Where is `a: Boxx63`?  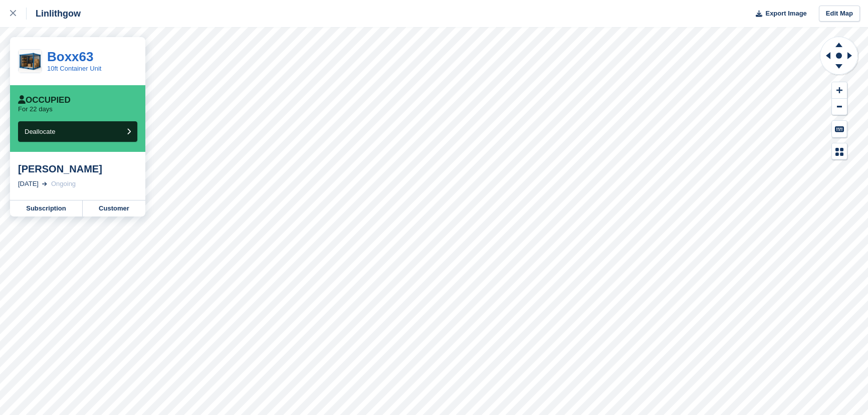 a: Boxx63 is located at coordinates (70, 57).